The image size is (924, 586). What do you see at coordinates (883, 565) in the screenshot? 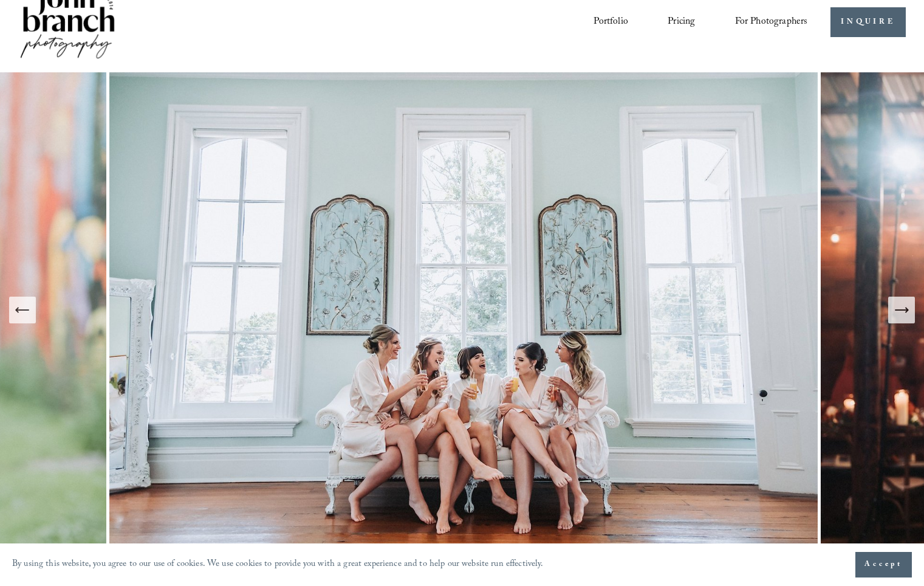
I see `button: Accept` at bounding box center [883, 565].